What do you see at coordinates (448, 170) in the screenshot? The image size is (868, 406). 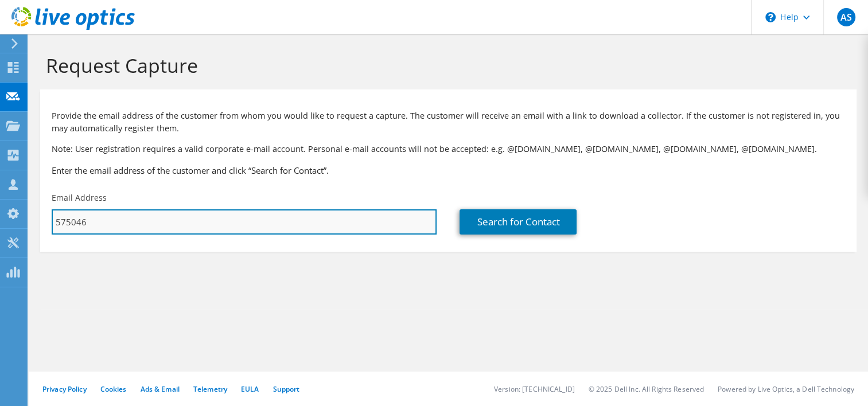 I see `h3: Enter the email address of the customer and click “Search for Contact”.` at bounding box center [448, 170].